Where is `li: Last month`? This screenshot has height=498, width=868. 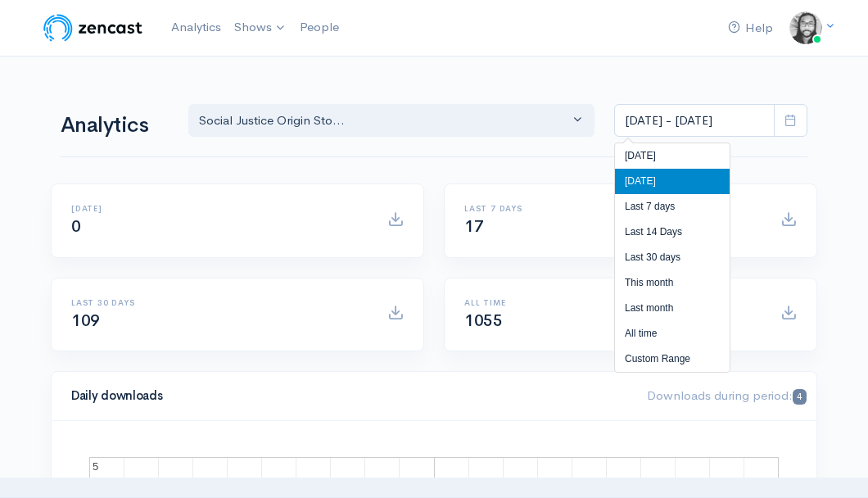 li: Last month is located at coordinates (672, 308).